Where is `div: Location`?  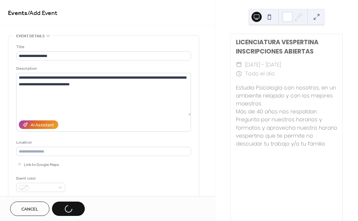
div: Location is located at coordinates (103, 142).